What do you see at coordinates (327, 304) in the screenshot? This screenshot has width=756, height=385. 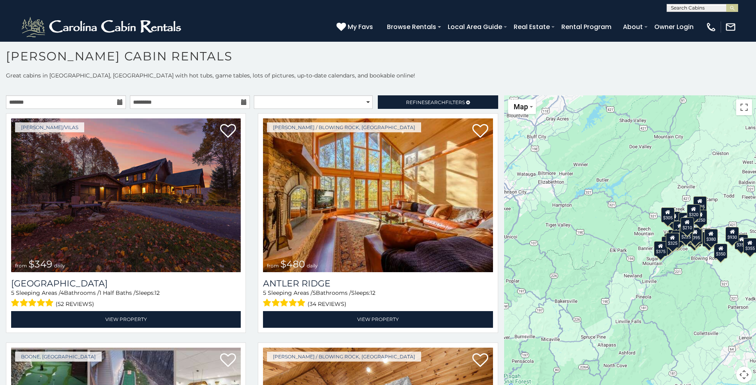 I see `span: (34 reviews)` at bounding box center [327, 304].